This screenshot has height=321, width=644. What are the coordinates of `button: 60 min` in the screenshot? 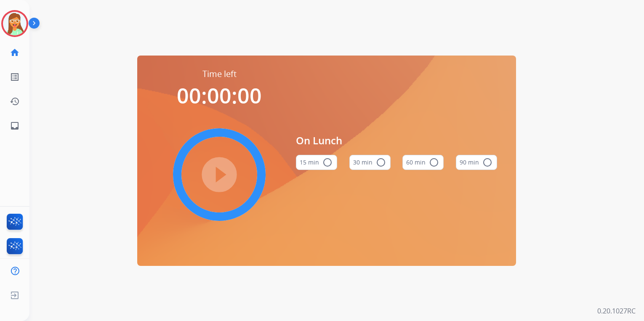 It's located at (423, 162).